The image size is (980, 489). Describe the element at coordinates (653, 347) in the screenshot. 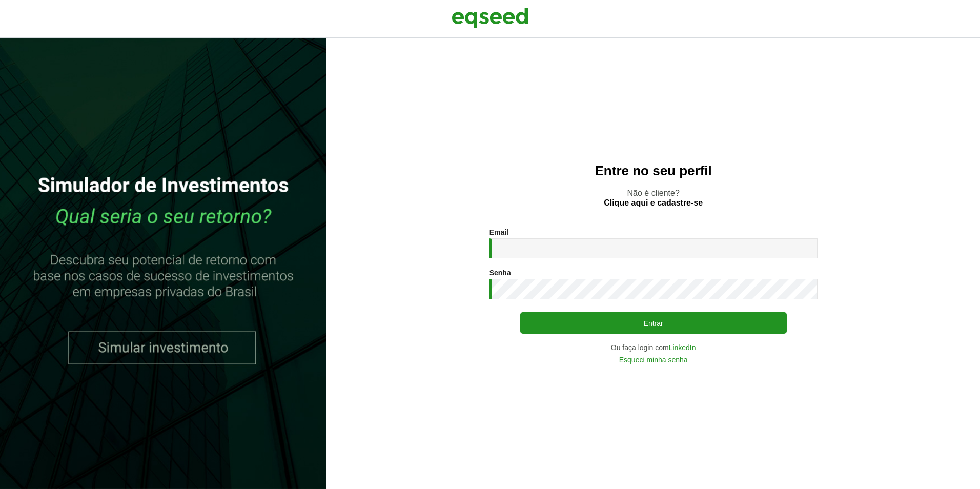

I see `div: Ou faça login com` at that location.